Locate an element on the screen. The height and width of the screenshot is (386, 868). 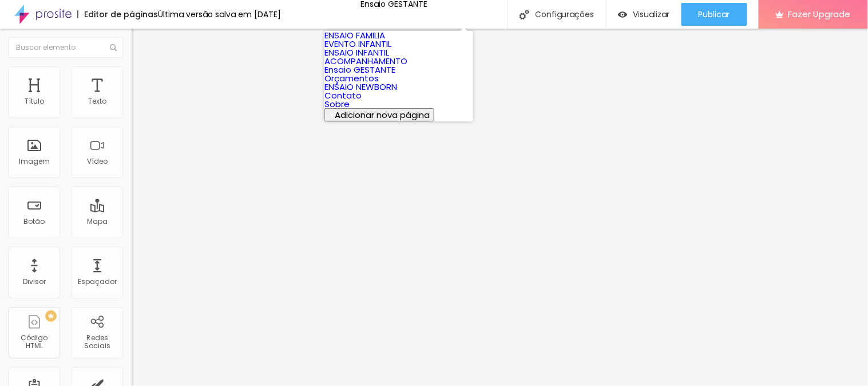
a: Ensaio GESTANTE is located at coordinates (360, 69).